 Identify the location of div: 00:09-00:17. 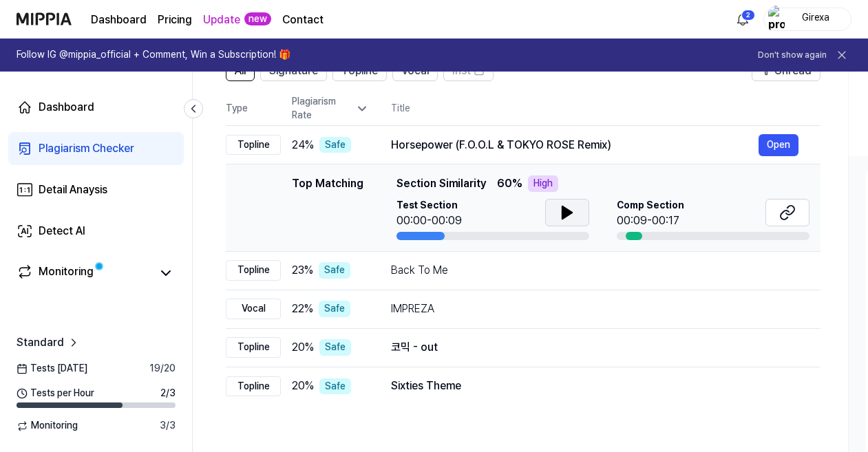
(650, 221).